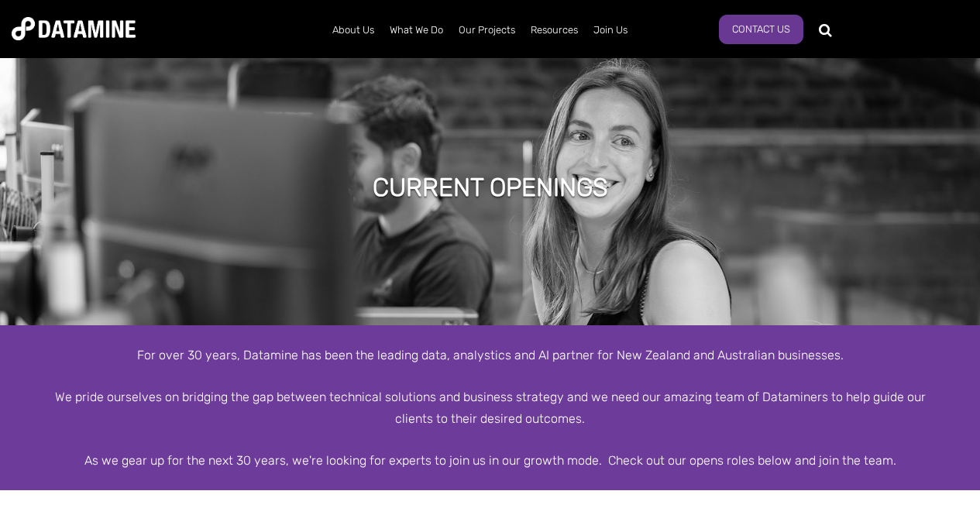  I want to click on a: About Us, so click(353, 30).